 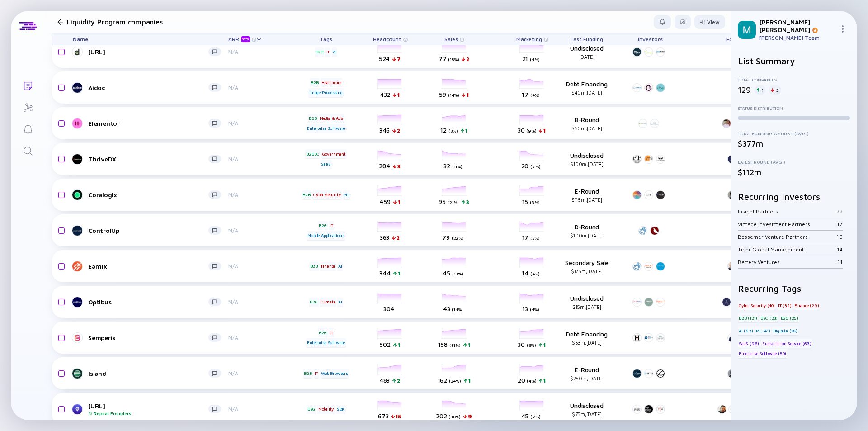 What do you see at coordinates (28, 128) in the screenshot?
I see `a: Reminders` at bounding box center [28, 128].